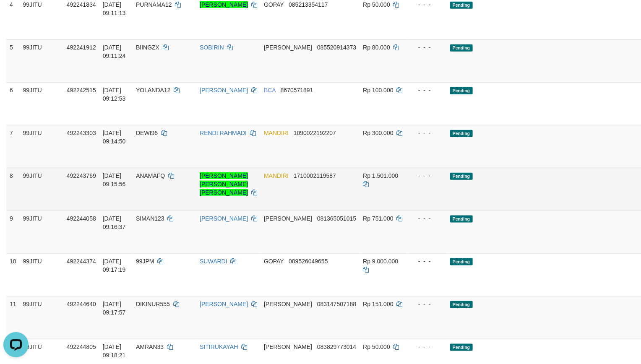  Describe the element at coordinates (13, 232) in the screenshot. I see `td: 9` at that location.